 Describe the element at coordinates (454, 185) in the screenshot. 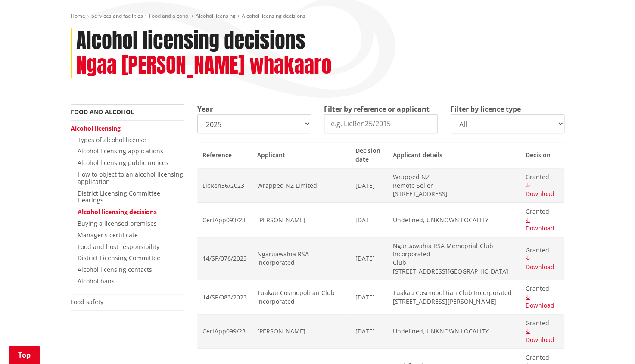

I see `span: Remote Seller` at that location.